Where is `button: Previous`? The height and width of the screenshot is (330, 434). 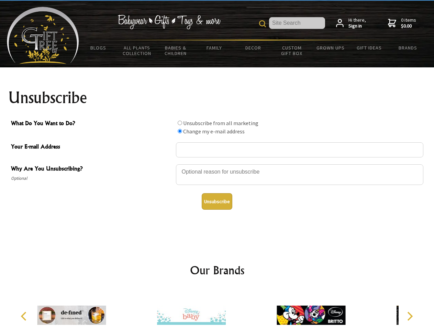
button: Previous is located at coordinates (25, 316).